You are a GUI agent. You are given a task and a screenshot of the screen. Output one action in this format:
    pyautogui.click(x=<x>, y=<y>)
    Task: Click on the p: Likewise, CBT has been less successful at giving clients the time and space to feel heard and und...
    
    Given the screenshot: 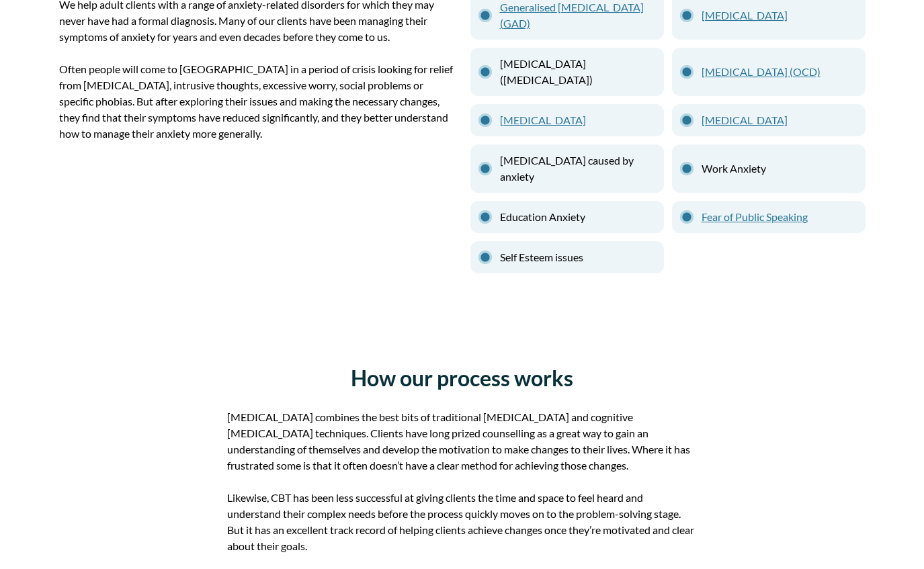 What is the action you would take?
    pyautogui.click(x=462, y=523)
    